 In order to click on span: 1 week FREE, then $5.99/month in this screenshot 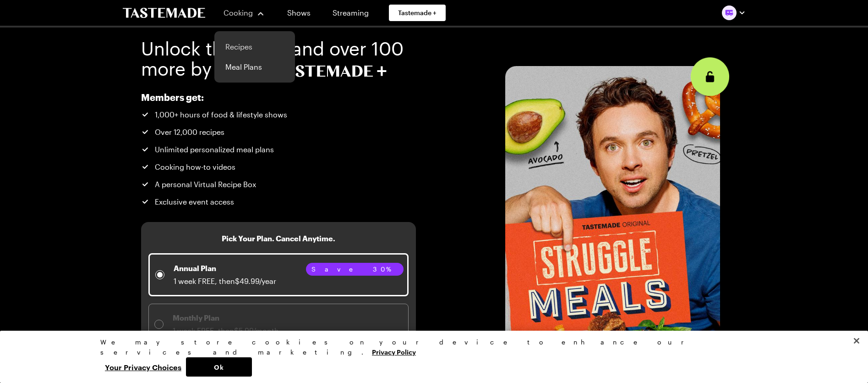, I will do `click(226, 330)`.